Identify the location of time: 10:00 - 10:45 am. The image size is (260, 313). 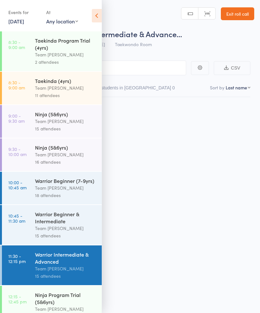
(17, 185).